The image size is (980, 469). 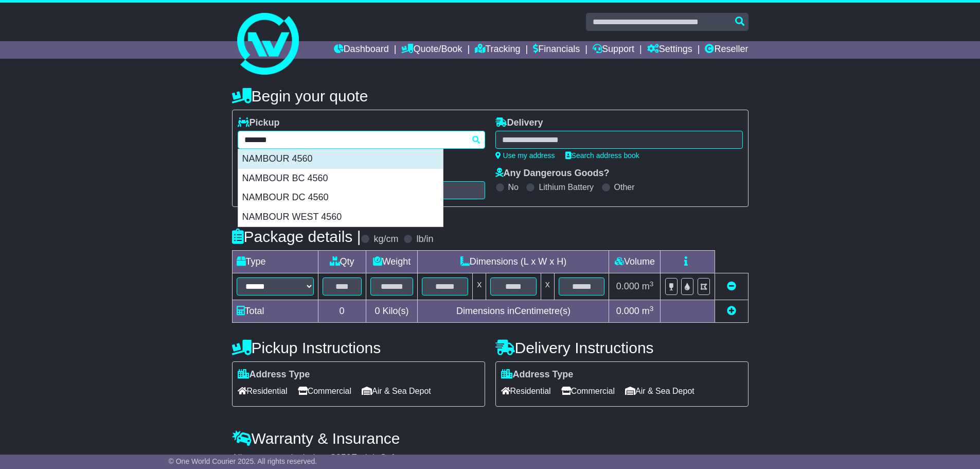 What do you see at coordinates (343, 458) in the screenshot?
I see `span: 250` at bounding box center [343, 458].